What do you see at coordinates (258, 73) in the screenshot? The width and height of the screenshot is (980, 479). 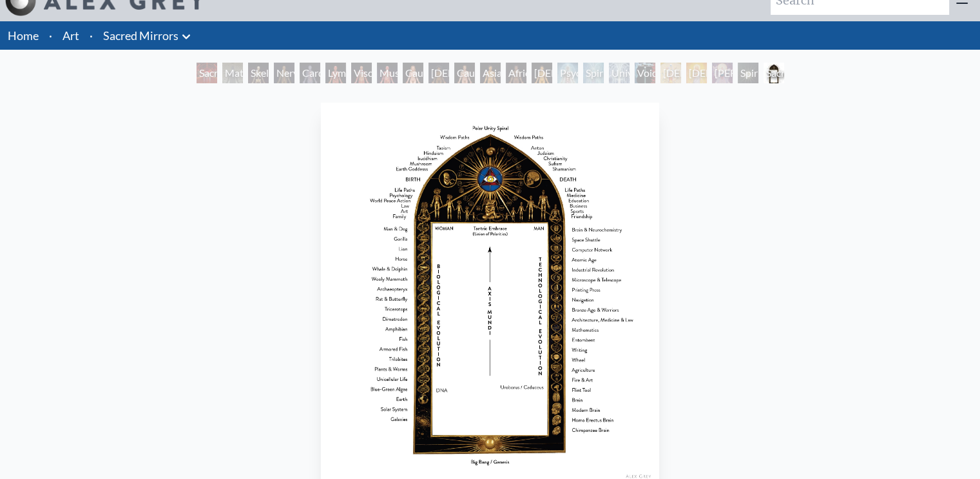 I see `div: Skeletal System` at bounding box center [258, 73].